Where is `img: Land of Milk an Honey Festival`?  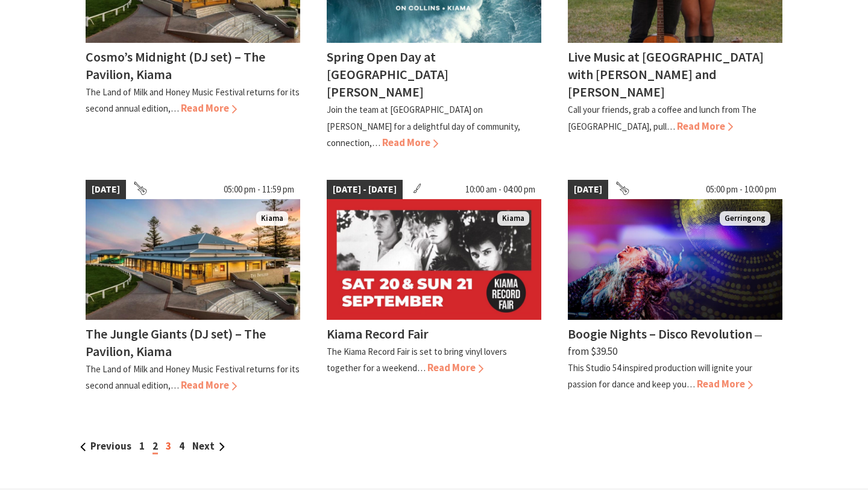 img: Land of Milk an Honey Festival is located at coordinates (193, 259).